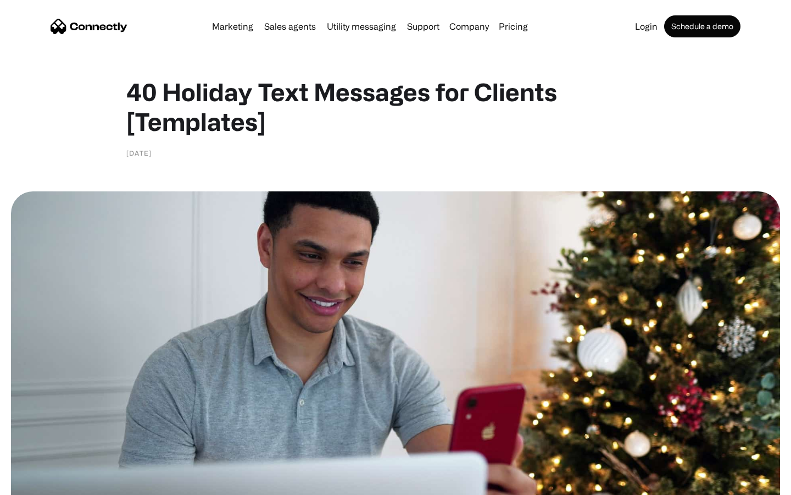 The image size is (791, 495). I want to click on div: Company, so click(469, 26).